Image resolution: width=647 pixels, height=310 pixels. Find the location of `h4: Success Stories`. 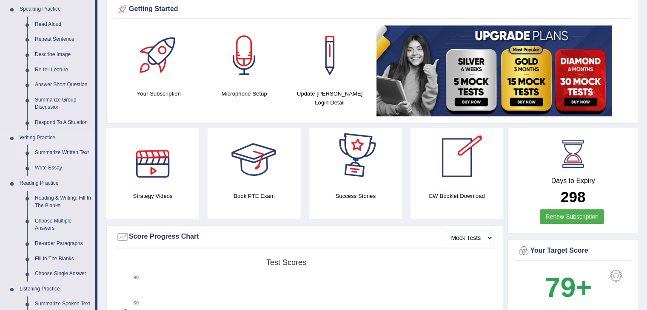

h4: Success Stories is located at coordinates (355, 196).